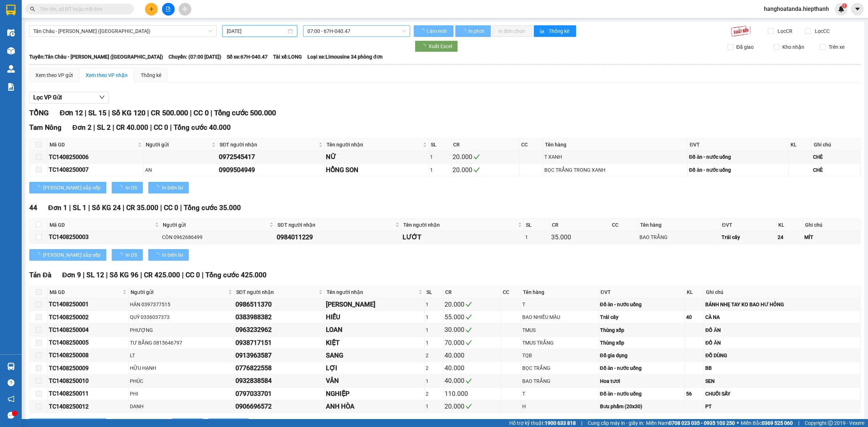 Image resolution: width=868 pixels, height=427 pixels. What do you see at coordinates (374, 369) in the screenshot?
I see `div: LỢI` at bounding box center [374, 369].